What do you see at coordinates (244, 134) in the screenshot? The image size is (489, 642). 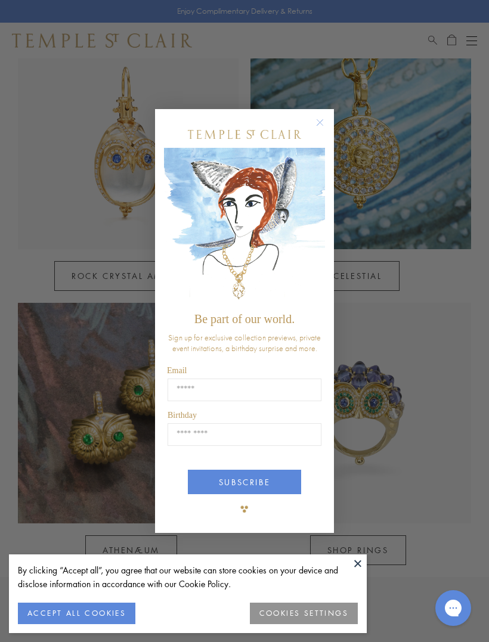 I see `img: Temple St. Clair` at bounding box center [244, 134].